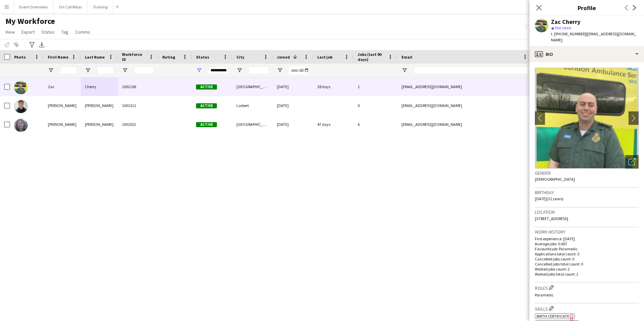  I want to click on a: Comms, so click(82, 32).